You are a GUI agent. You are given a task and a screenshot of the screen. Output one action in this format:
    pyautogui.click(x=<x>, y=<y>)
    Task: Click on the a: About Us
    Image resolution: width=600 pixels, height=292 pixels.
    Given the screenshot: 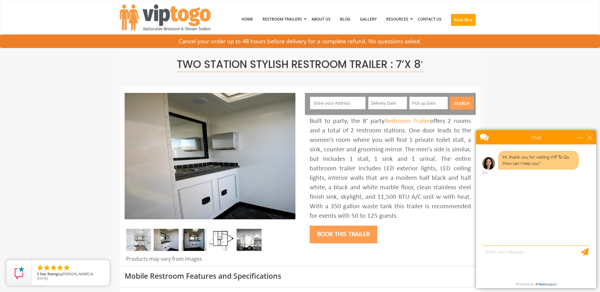 What is the action you would take?
    pyautogui.click(x=321, y=19)
    